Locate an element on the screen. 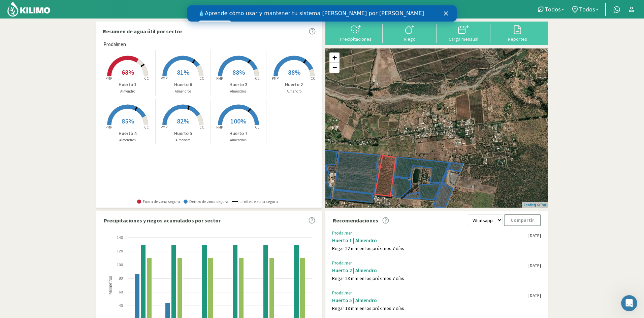  text: Milímetros is located at coordinates (110, 285).